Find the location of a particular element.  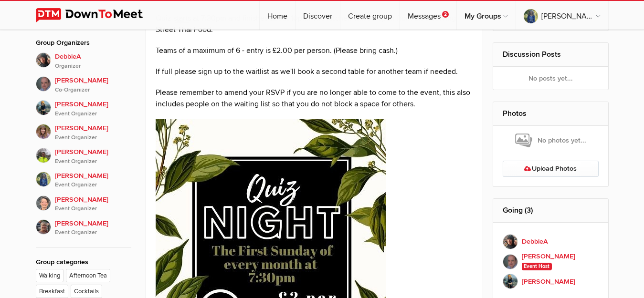

img: Adam Lea is located at coordinates (43, 155).